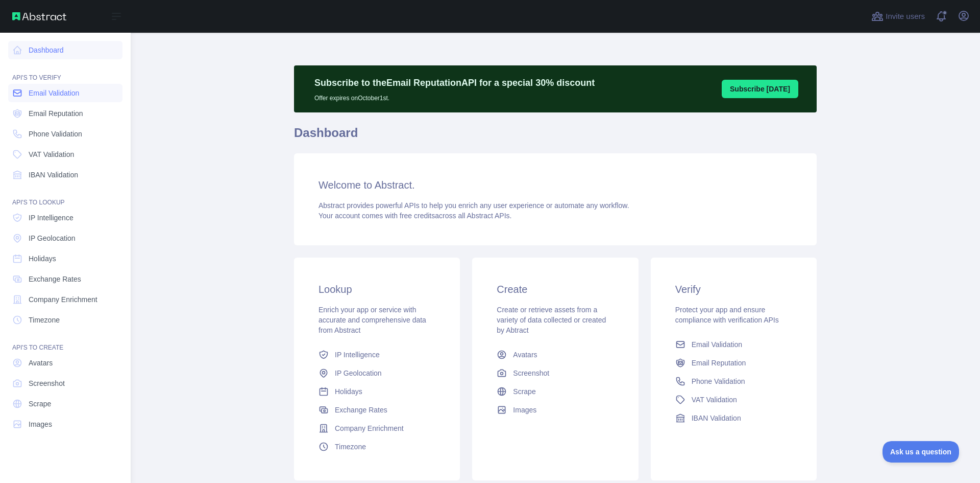 The image size is (980, 483). Describe the element at coordinates (905, 16) in the screenshot. I see `span: Invite users` at that location.